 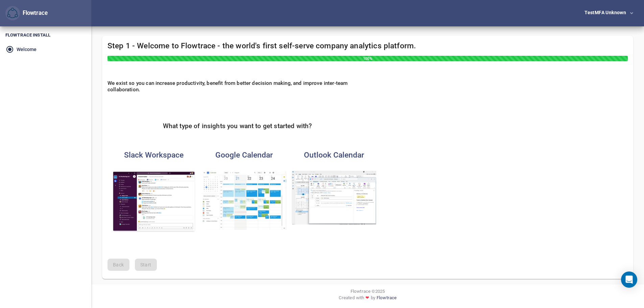 I want to click on button: testMFA Unknown, so click(x=606, y=13).